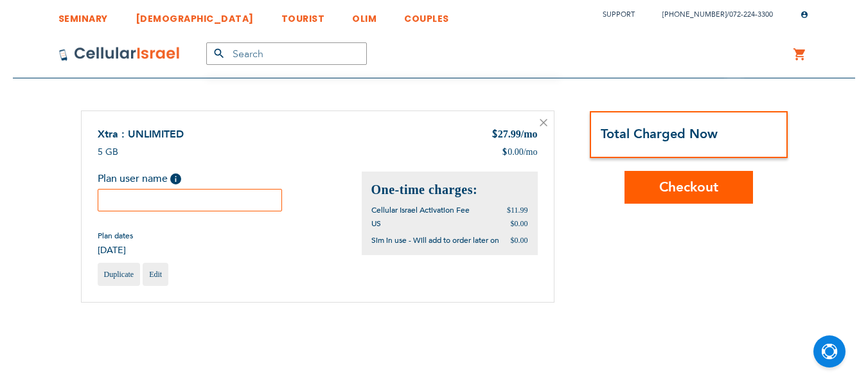  Describe the element at coordinates (427, 15) in the screenshot. I see `a: COUPLES` at that location.